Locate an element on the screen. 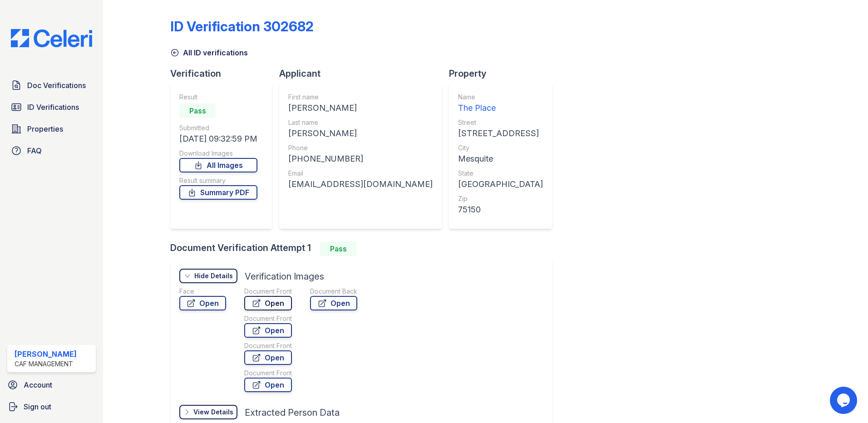 The height and width of the screenshot is (423, 868). div: First name is located at coordinates (360, 97).